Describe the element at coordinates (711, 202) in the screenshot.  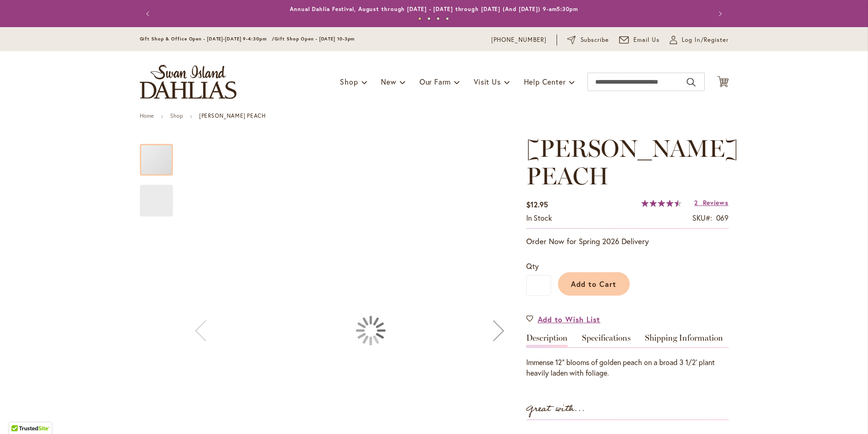
I see `a: 2 Reviews` at that location.